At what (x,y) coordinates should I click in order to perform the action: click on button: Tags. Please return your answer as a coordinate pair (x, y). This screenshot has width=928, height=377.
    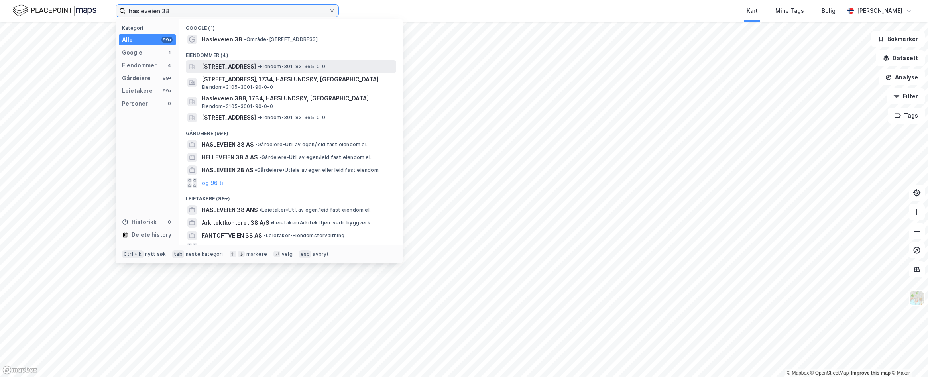
    Looking at the image, I should click on (906, 116).